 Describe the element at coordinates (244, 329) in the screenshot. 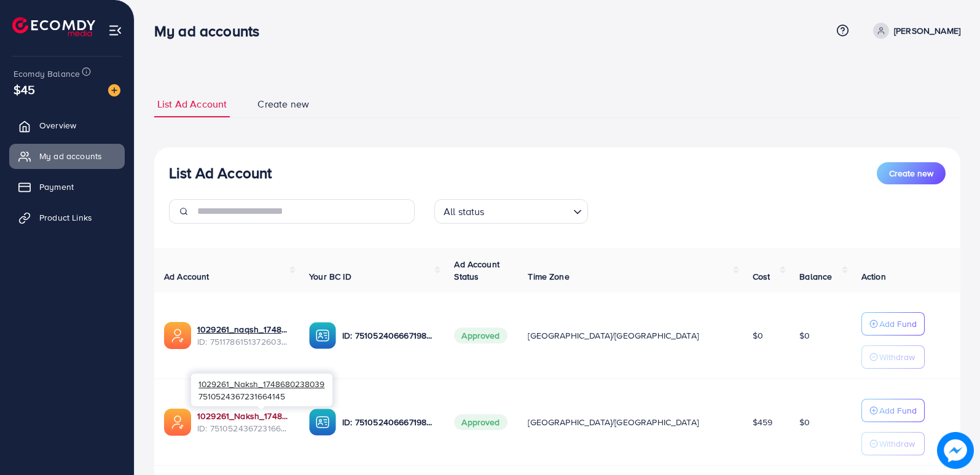

I see `a: 1029261_naqsh_1748974009098` at that location.